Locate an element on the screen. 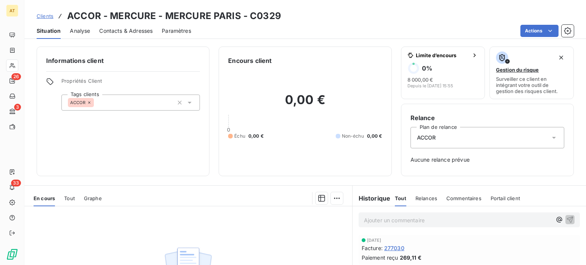  a: Clients is located at coordinates (45, 16).